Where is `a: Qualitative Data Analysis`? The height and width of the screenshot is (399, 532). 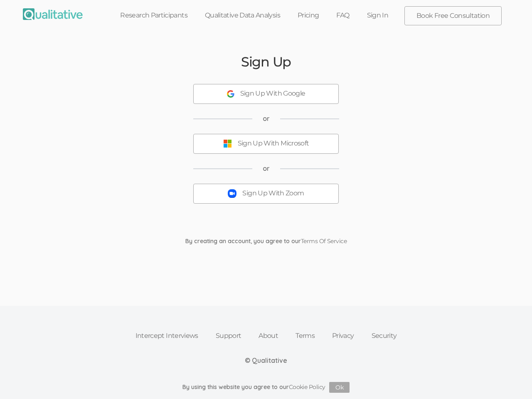 a: Qualitative Data Analysis is located at coordinates (242, 15).